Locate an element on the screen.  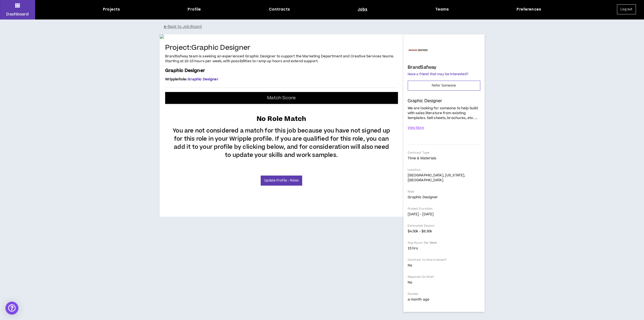
a: Update Profile - Roles is located at coordinates (282, 181).